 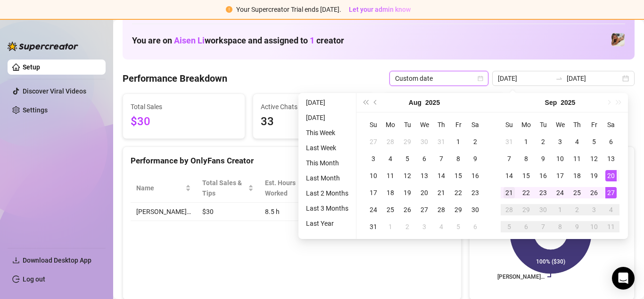 I want to click on td: 2025-09-08, so click(x=526, y=158).